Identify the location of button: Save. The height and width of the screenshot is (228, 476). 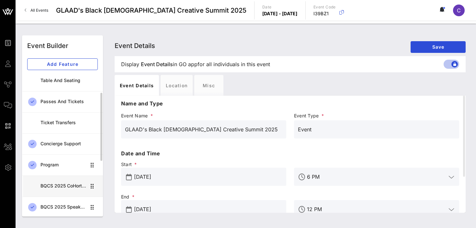
(438, 47).